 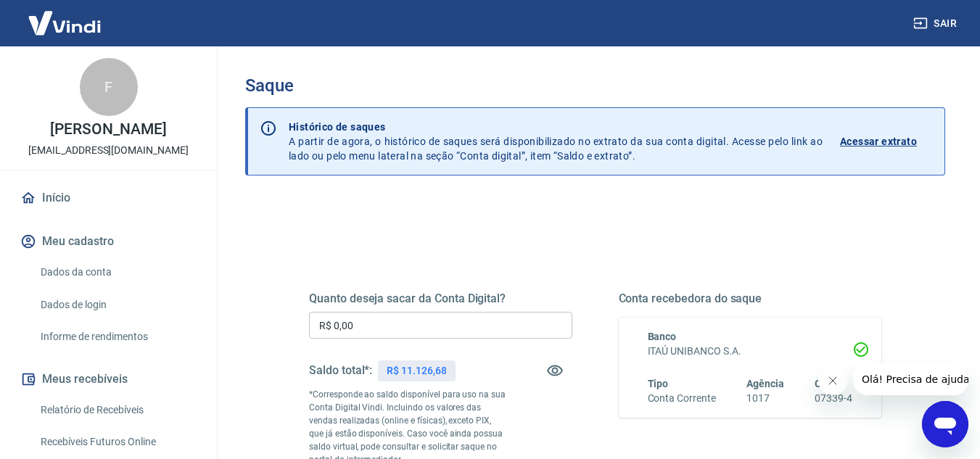 What do you see at coordinates (340, 371) in the screenshot?
I see `h5: Saldo total*:` at bounding box center [340, 371].